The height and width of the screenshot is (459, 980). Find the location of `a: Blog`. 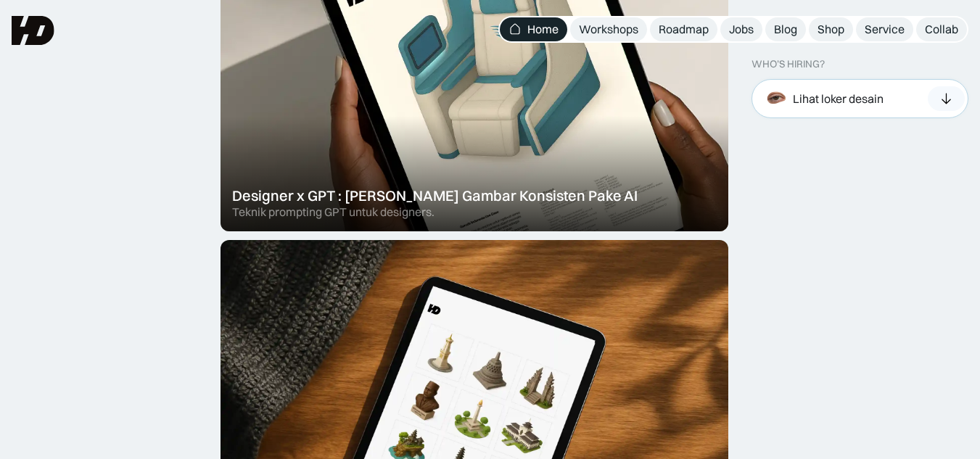

a: Blog is located at coordinates (785, 29).